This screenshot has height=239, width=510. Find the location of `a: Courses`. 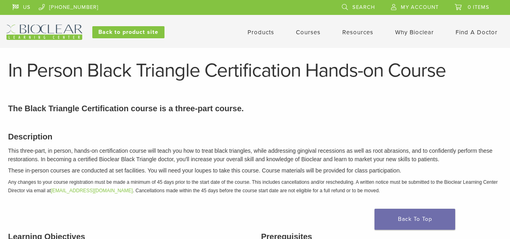

a: Courses is located at coordinates (308, 32).